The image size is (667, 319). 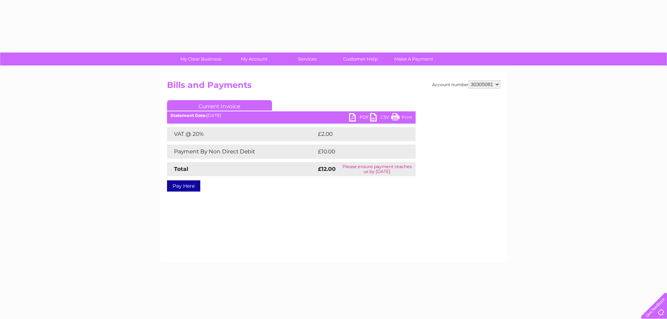 I want to click on a: Services, so click(x=307, y=59).